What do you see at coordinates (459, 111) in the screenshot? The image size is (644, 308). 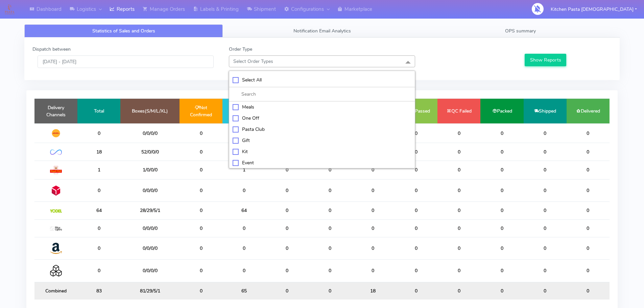 I see `td: QC Failed` at bounding box center [459, 111].